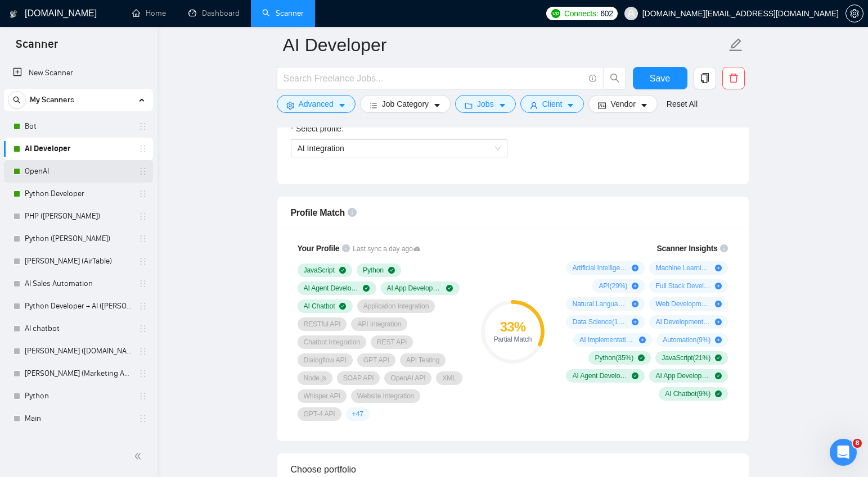  Describe the element at coordinates (78, 442) in the screenshot. I see `a: AI Різне` at that location.